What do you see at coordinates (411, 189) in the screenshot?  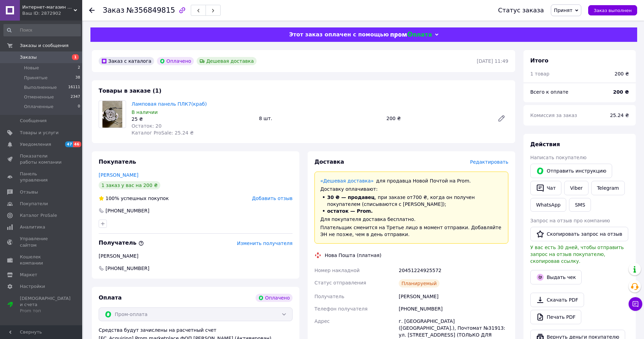 I see `div: Доставку оплачивают:` at bounding box center [411, 189].